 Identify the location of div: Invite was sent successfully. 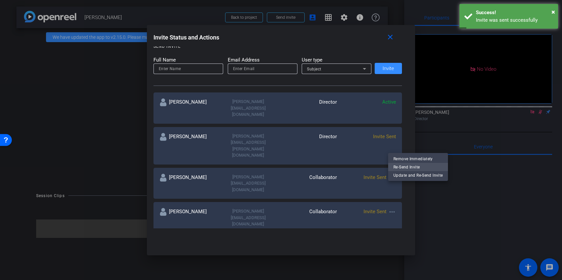
(514, 20).